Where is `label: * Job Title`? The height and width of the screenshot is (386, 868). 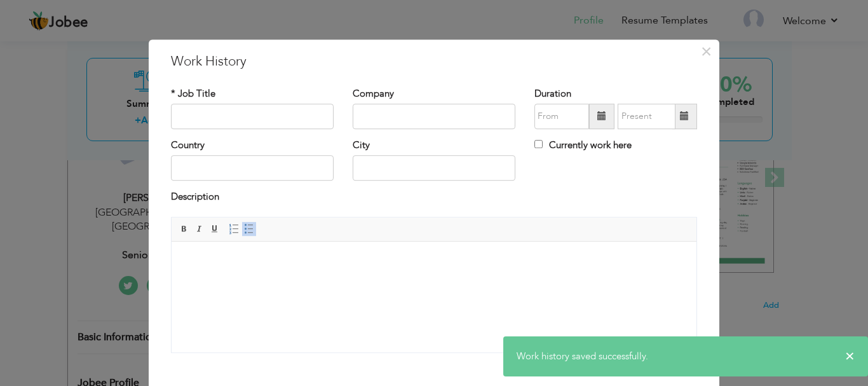 label: * Job Title is located at coordinates (193, 93).